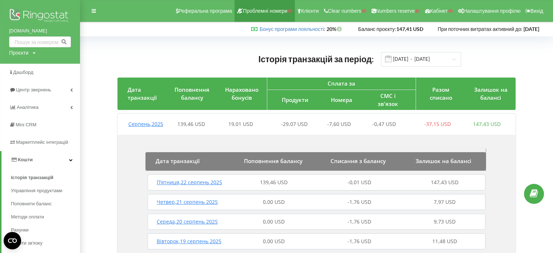 Image resolution: width=553 pixels, height=253 pixels. What do you see at coordinates (359, 182) in the screenshot?
I see `span: -0,01 USD` at bounding box center [359, 182].